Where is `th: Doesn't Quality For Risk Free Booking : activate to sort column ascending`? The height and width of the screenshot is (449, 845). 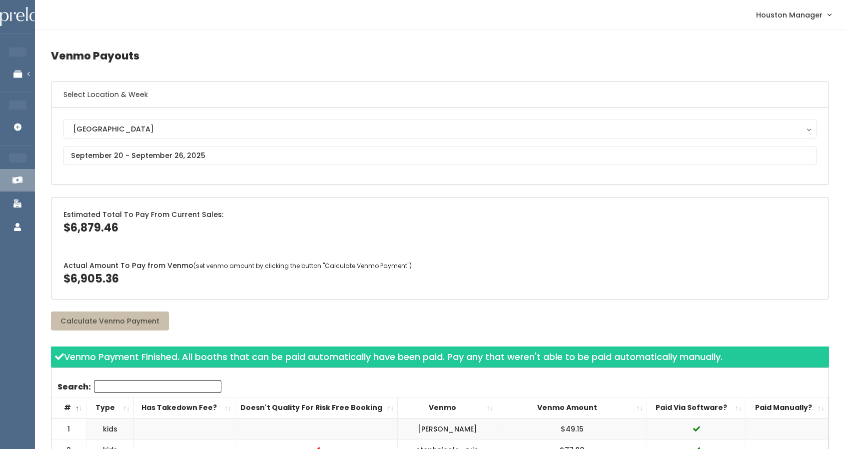
th: Doesn't Quality For Risk Free Booking : activate to sort column ascending is located at coordinates (316, 408).